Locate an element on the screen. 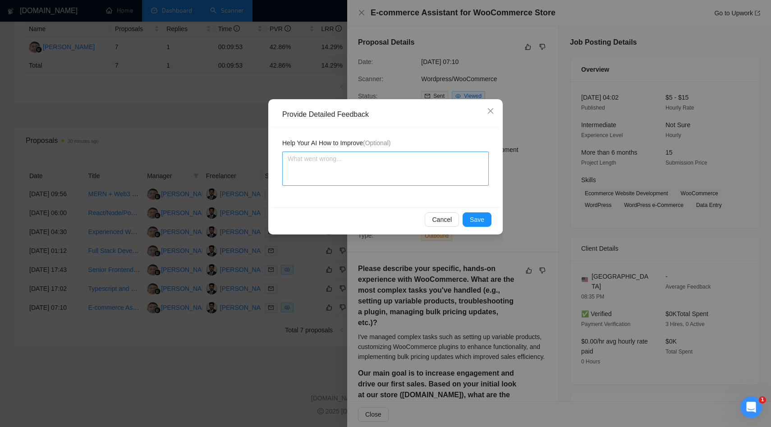 The height and width of the screenshot is (427, 771). span: Help Your AI How to Improve is located at coordinates (336, 143).